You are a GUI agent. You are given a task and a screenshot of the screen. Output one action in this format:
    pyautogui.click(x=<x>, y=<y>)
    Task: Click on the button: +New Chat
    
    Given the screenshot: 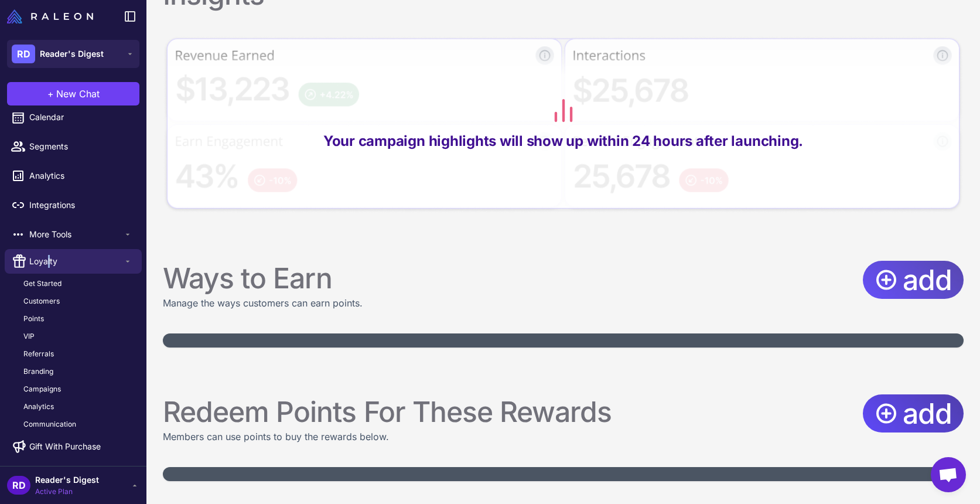 What is the action you would take?
    pyautogui.click(x=73, y=94)
    